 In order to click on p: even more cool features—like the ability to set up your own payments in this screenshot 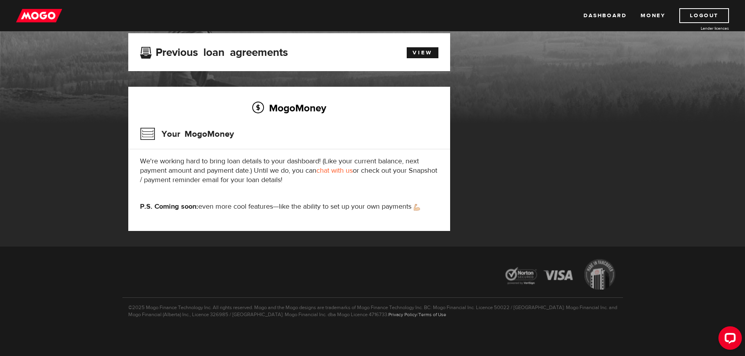, I will do `click(289, 207)`.